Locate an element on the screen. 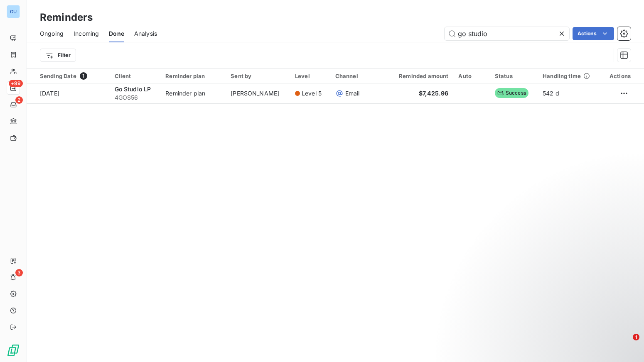 The image size is (644, 362). span: 4GOS56 is located at coordinates (135, 97).